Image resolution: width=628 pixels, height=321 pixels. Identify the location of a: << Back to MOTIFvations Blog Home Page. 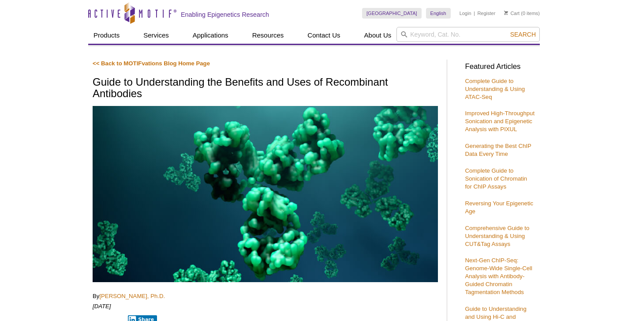
(151, 63).